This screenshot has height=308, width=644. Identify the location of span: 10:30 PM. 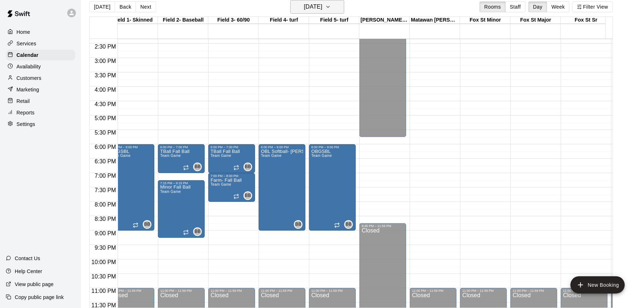
(104, 277).